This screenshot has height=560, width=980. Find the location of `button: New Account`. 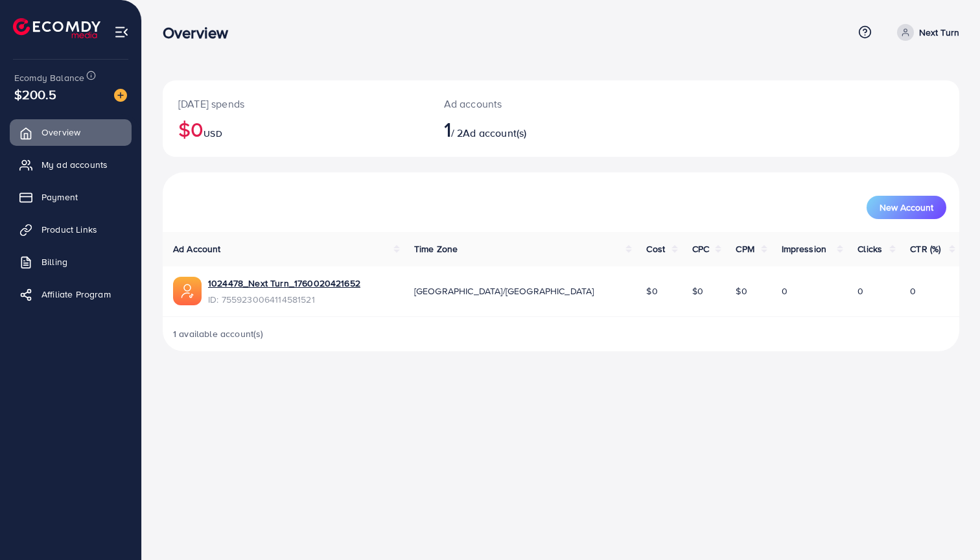

button: New Account is located at coordinates (906, 207).